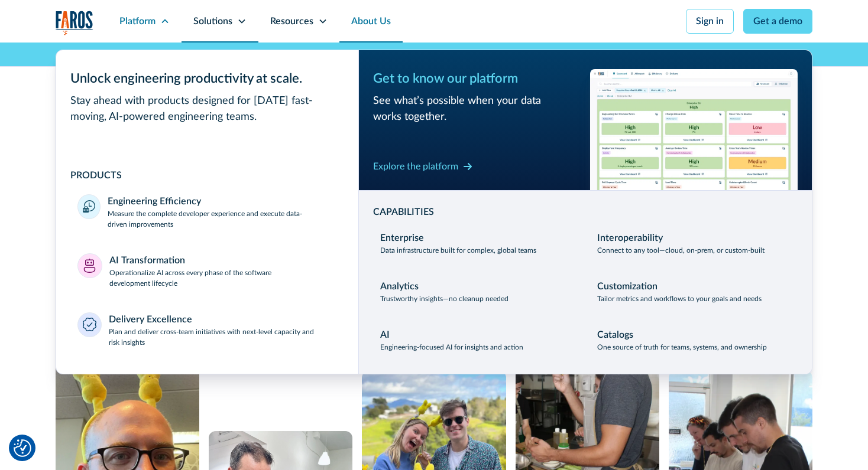  I want to click on div: Catalogs, so click(615, 335).